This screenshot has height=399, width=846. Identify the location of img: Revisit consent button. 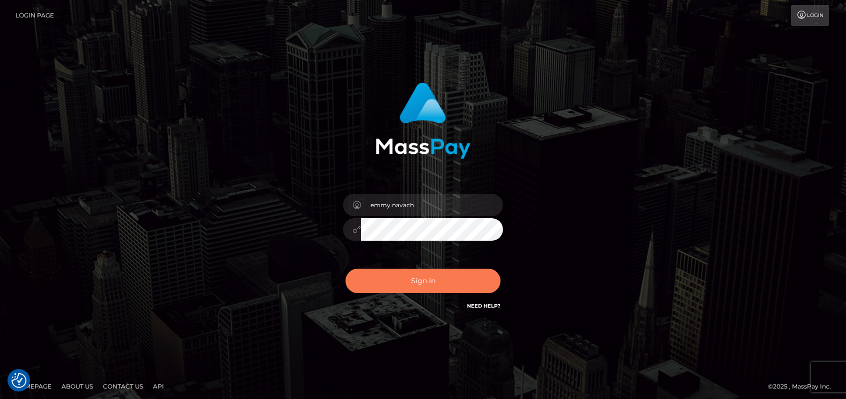
(19, 381).